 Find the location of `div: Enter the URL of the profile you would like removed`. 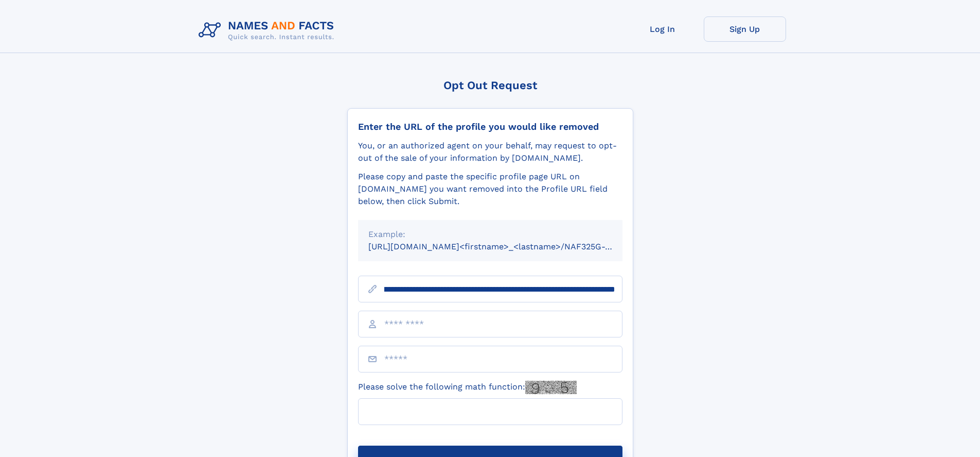

div: Enter the URL of the profile you would like removed is located at coordinates (490, 127).